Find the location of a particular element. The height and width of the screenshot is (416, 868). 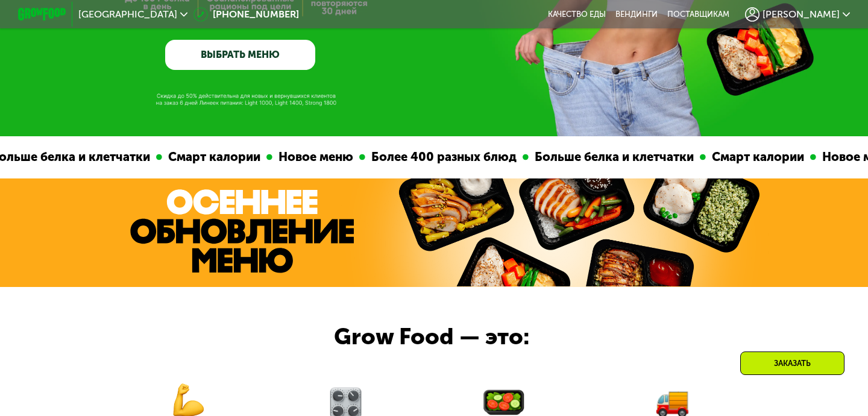

a: Вендинги is located at coordinates (637, 14).